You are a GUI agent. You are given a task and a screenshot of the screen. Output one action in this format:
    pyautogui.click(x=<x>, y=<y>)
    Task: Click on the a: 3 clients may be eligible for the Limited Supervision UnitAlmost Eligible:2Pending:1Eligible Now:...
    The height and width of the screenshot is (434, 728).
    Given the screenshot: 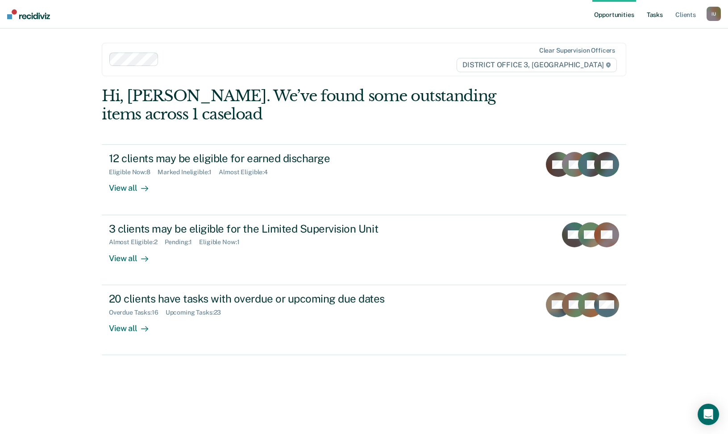 What is the action you would take?
    pyautogui.click(x=364, y=250)
    